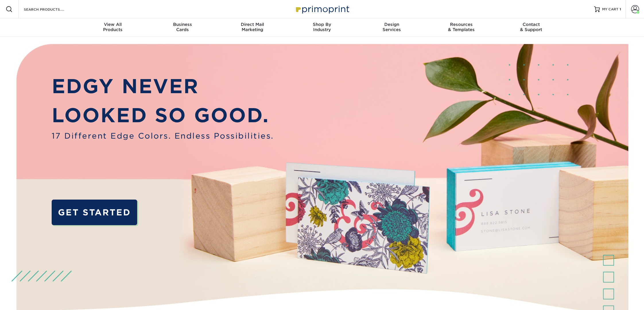 The width and height of the screenshot is (644, 310). I want to click on span: Design, so click(392, 25).